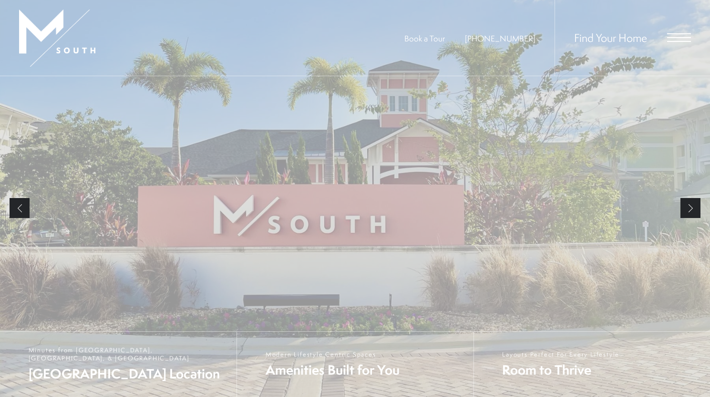 This screenshot has height=397, width=710. What do you see at coordinates (424, 38) in the screenshot?
I see `a: Book a Tour` at bounding box center [424, 38].